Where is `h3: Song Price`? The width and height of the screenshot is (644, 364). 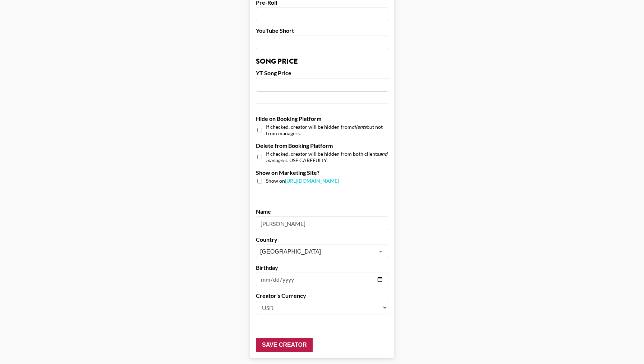
h3: Song Price is located at coordinates (322, 61).